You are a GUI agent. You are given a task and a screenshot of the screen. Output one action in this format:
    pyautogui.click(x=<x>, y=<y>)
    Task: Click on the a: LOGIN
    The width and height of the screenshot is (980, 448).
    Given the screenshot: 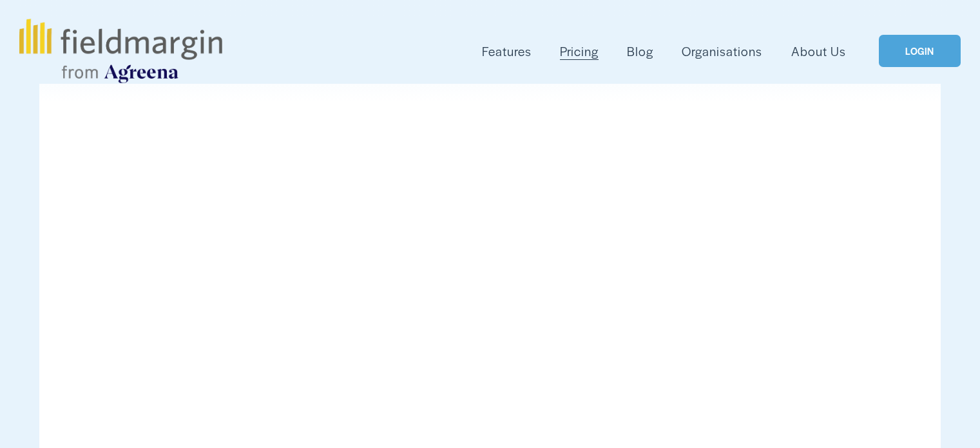 What is the action you would take?
    pyautogui.click(x=919, y=51)
    